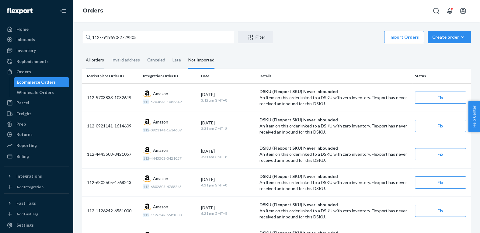  I want to click on button: Close Navigation, so click(63, 11).